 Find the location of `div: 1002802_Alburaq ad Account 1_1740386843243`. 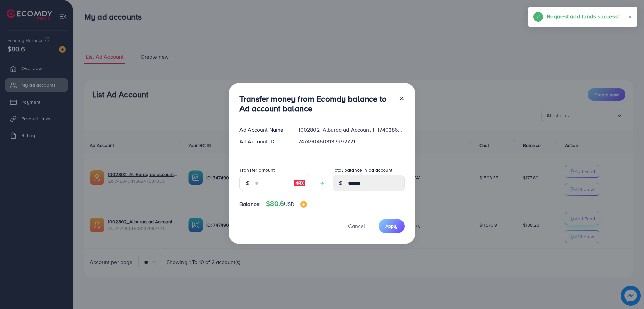

div: 1002802_Alburaq ad Account 1_1740386843243 is located at coordinates (351, 130).